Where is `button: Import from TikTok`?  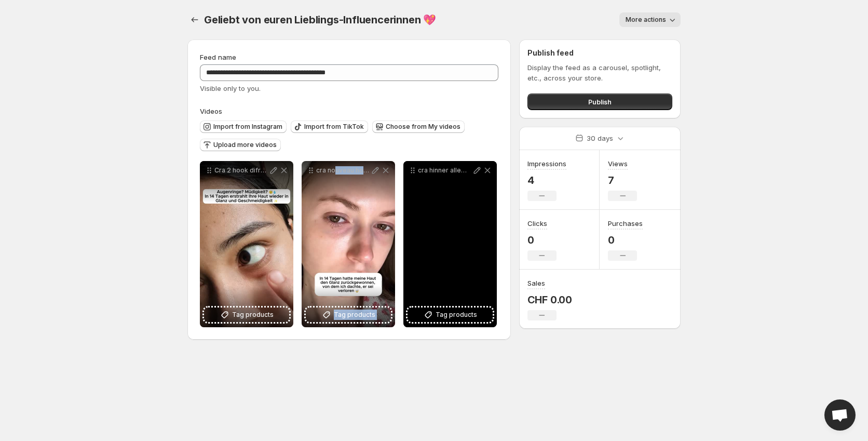 button: Import from TikTok is located at coordinates (329, 127).